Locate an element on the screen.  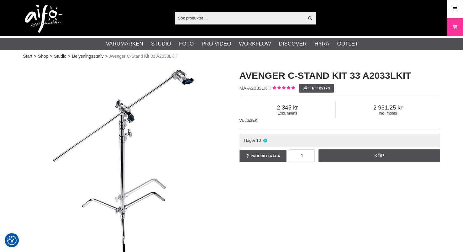
a: Outlet is located at coordinates (348, 44).